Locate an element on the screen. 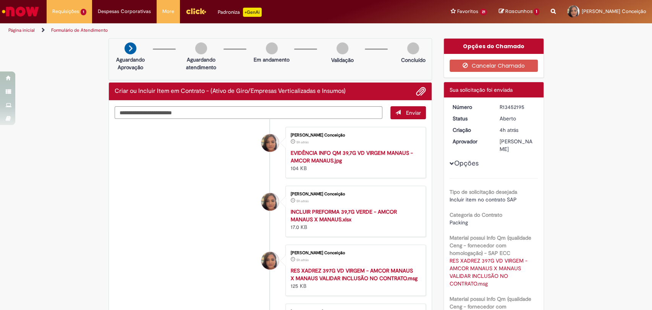  b: Material possui Info Qm (qualidade Ceng - fornecedor com homologação) - SAP ECC is located at coordinates (491, 245).